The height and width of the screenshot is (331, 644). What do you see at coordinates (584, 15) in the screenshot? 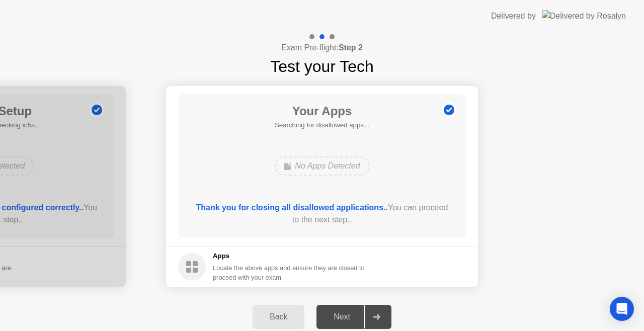
I see `img: Delivered by Rosalyn` at bounding box center [584, 15].